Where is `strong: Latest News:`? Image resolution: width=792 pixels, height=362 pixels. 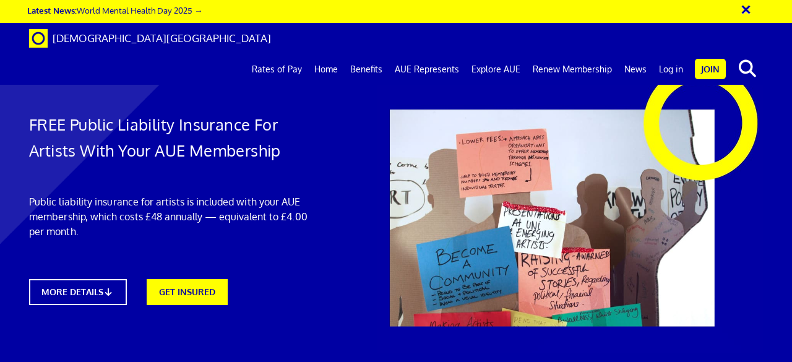 strong: Latest News: is located at coordinates (52, 10).